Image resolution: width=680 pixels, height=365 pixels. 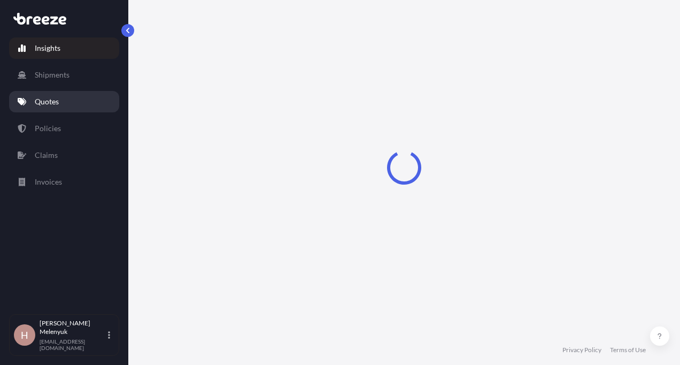 What do you see at coordinates (48, 182) in the screenshot?
I see `p: Invoices` at bounding box center [48, 182].